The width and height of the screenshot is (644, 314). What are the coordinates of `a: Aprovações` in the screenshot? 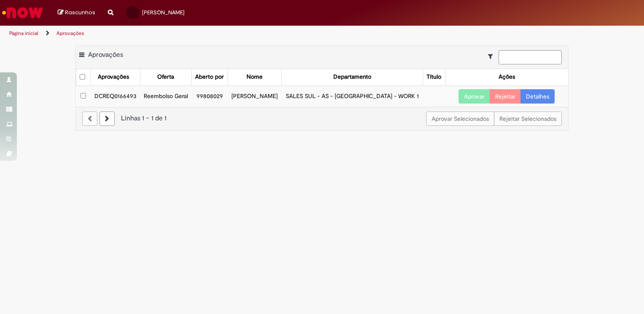 It's located at (70, 33).